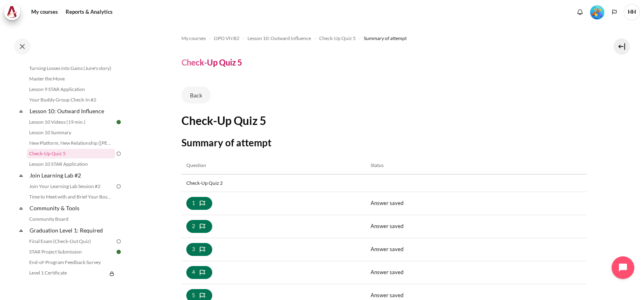  What do you see at coordinates (385, 39) in the screenshot?
I see `span: Summary of attempt` at bounding box center [385, 39].